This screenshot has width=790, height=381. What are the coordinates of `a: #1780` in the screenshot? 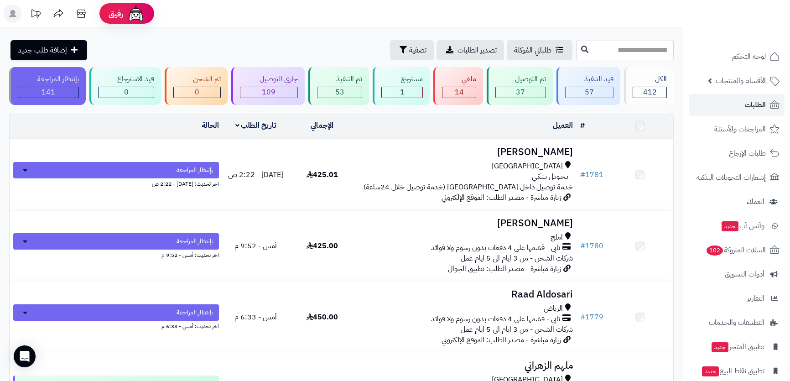 It's located at (592, 246).